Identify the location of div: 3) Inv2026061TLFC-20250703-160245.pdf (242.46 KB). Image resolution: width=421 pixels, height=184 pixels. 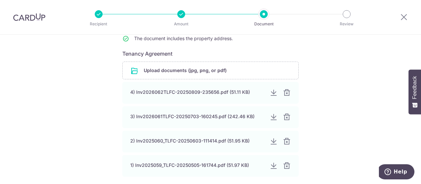
(197, 116).